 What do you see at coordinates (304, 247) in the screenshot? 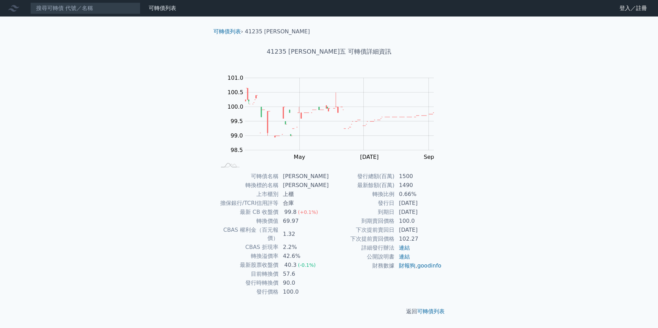
I see `td: 2.2%` at bounding box center [304, 247].